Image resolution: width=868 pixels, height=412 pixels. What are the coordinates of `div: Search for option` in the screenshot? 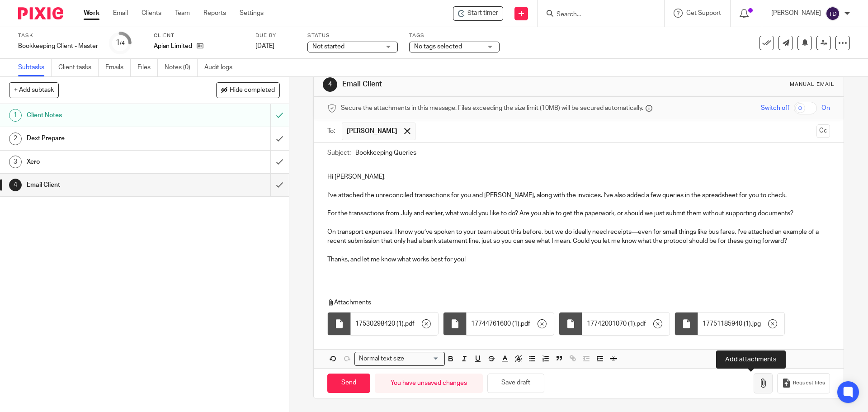 It's located at (400, 359).